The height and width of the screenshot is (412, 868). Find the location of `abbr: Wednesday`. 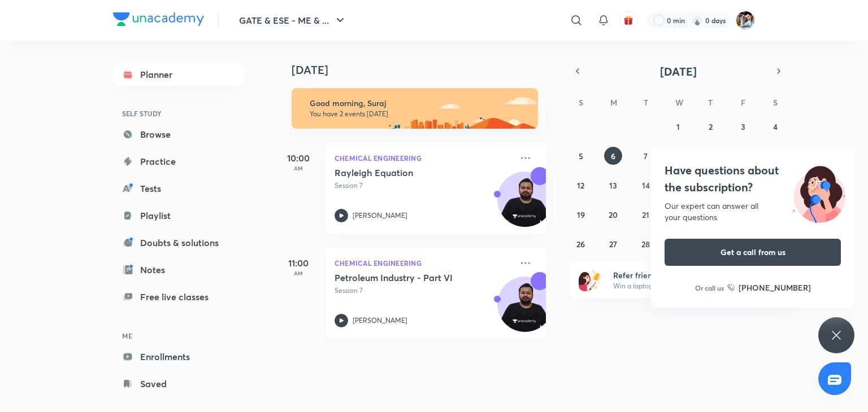

abbr: Wednesday is located at coordinates (679, 102).